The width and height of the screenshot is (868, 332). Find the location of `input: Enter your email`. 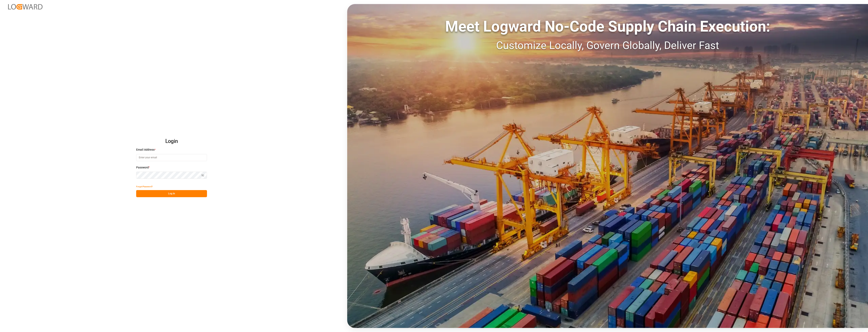

input: Enter your email is located at coordinates (172, 157).